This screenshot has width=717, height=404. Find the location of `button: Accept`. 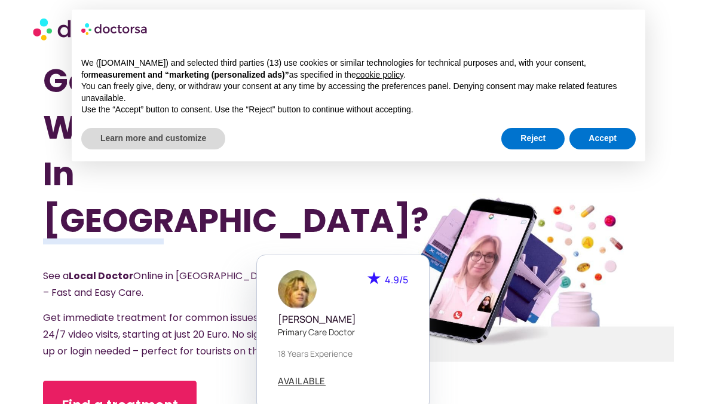

button: Accept is located at coordinates (602, 139).